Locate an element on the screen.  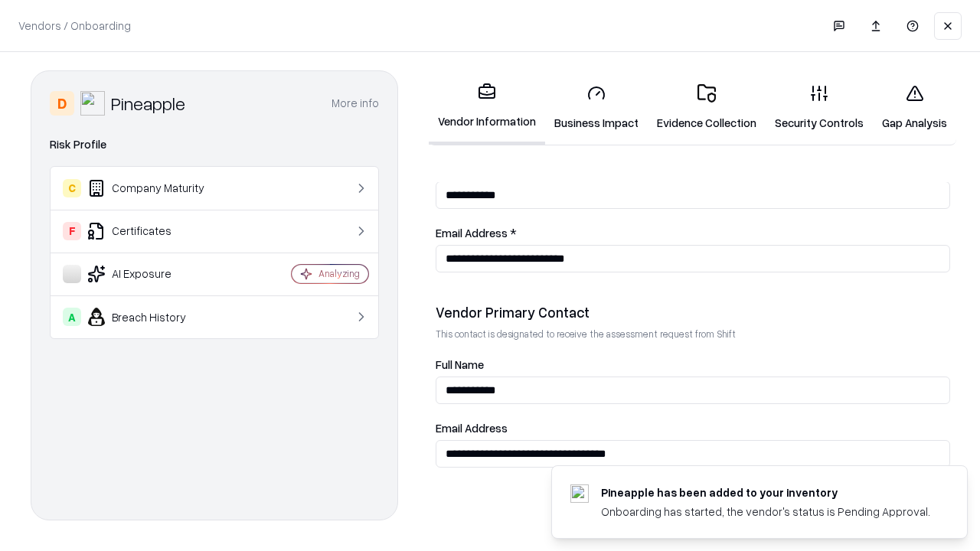
button: More info is located at coordinates (356, 103).